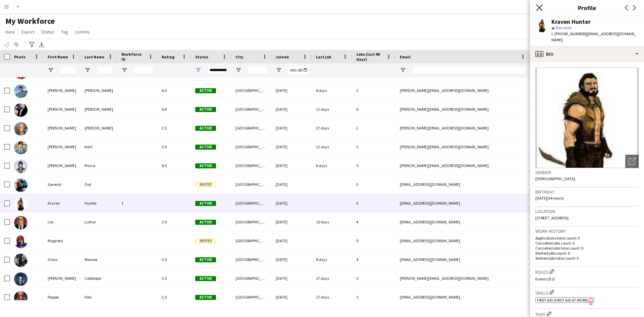  What do you see at coordinates (21, 129) in the screenshot?
I see `img: Charles Xavier` at bounding box center [21, 129].